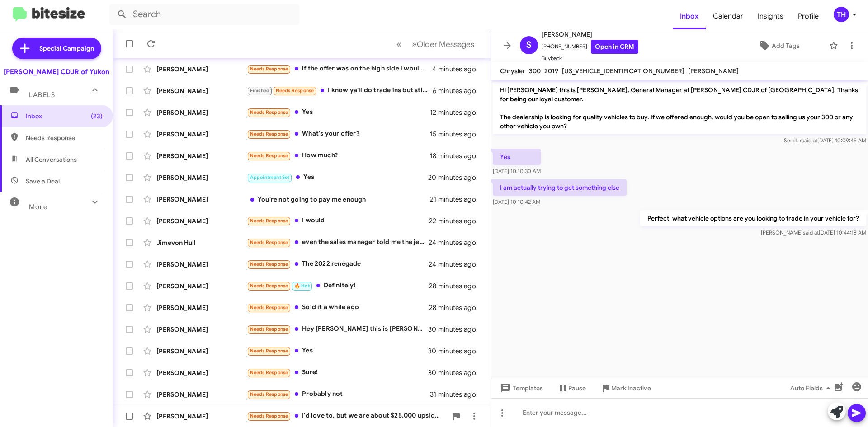 Image resolution: width=868 pixels, height=427 pixels. I want to click on div: if the offer was on the high side i would be!, so click(340, 69).